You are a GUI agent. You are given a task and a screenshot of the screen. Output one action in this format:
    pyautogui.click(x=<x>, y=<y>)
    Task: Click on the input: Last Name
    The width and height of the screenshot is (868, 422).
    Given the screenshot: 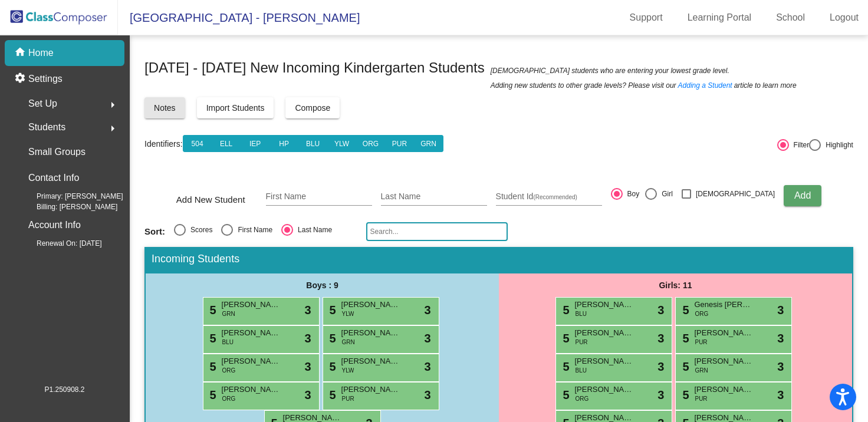 What is the action you would take?
    pyautogui.click(x=434, y=197)
    